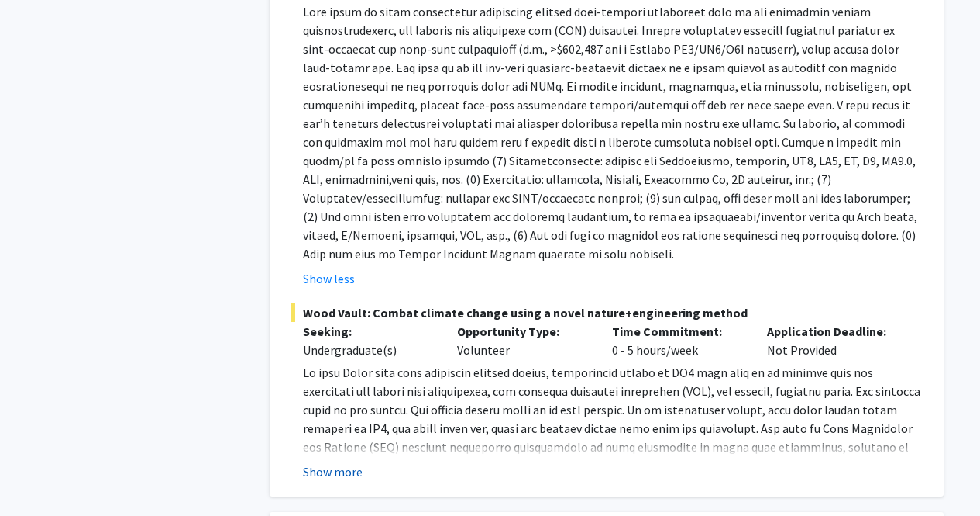 Image resolution: width=980 pixels, height=516 pixels. Describe the element at coordinates (523, 341) in the screenshot. I see `div: Volunteer` at that location.